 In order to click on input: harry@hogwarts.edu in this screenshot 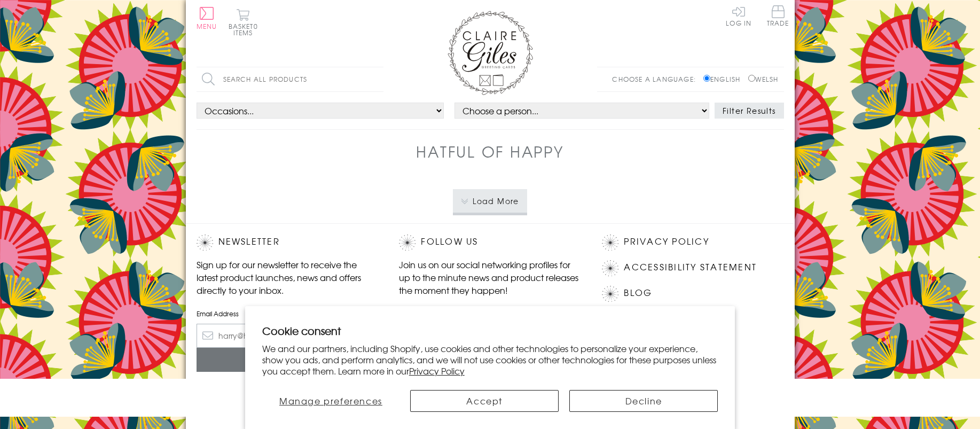, I will do `click(287, 336)`.